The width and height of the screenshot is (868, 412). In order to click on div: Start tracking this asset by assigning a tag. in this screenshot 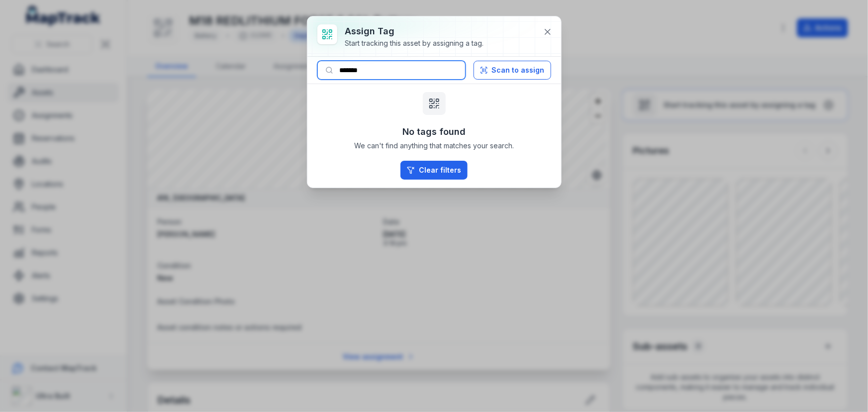, I will do `click(415, 43)`.